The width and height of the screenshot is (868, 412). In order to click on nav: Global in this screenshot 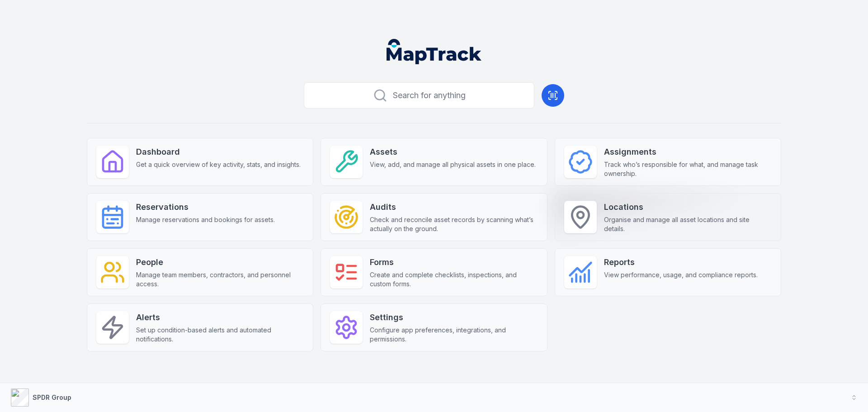, I will do `click(434, 51)`.